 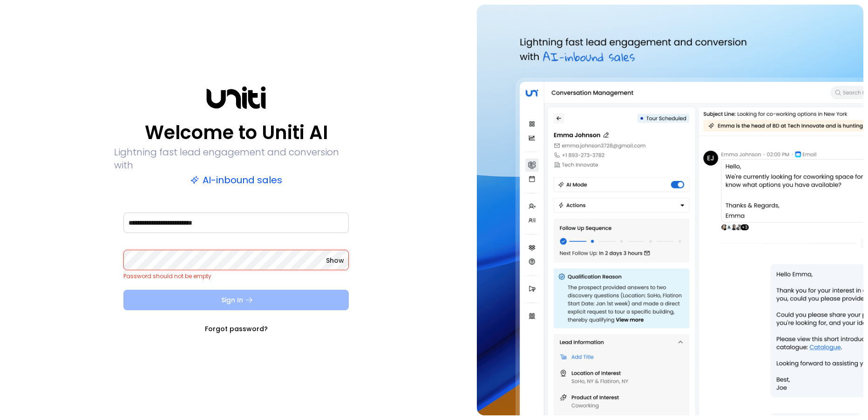 What do you see at coordinates (335, 261) in the screenshot?
I see `span: Show` at bounding box center [335, 261].